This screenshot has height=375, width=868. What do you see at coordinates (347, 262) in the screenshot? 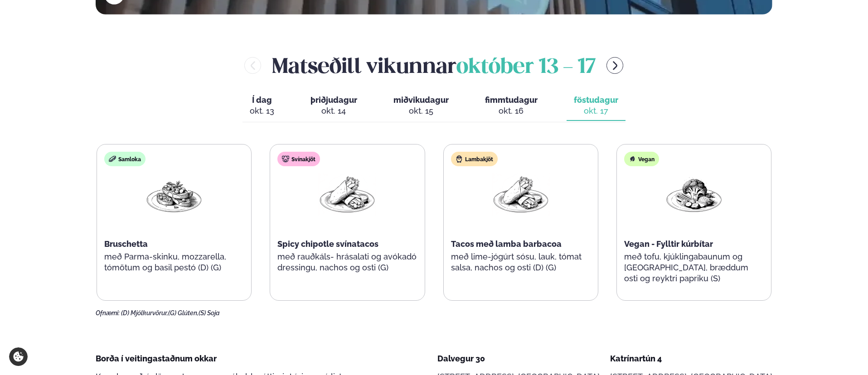
I see `p: með rauðkáls- hrásalati og avókadó dressingu, nachos og osti (G)` at bounding box center [347, 262].